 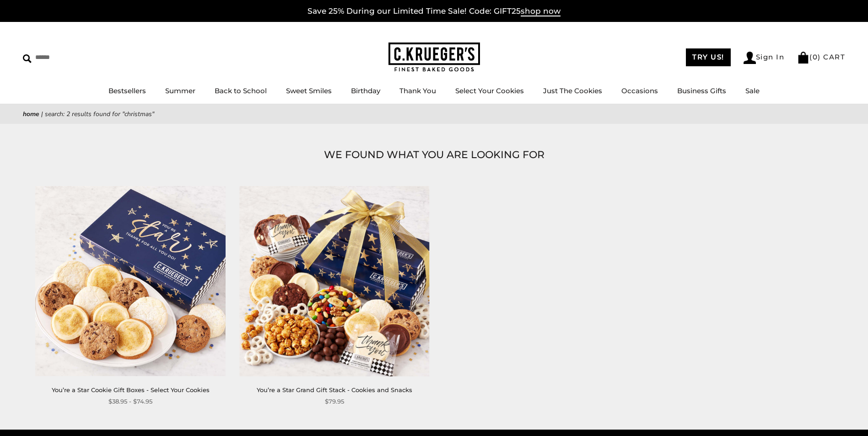 I want to click on img: Account, so click(x=750, y=58).